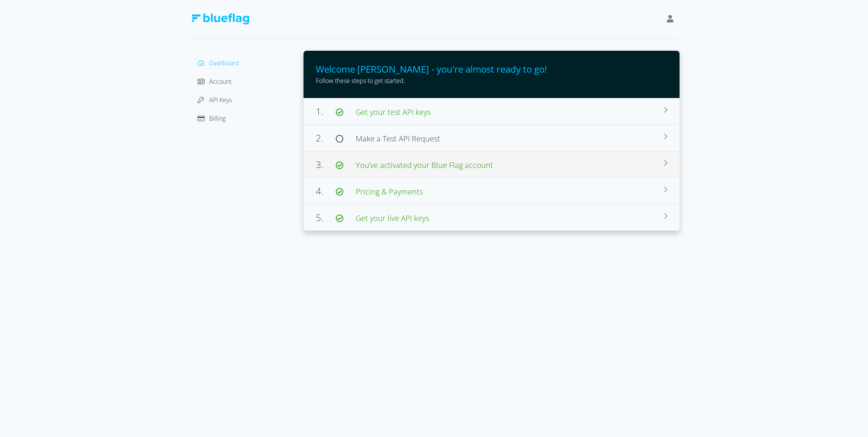 Image resolution: width=868 pixels, height=437 pixels. What do you see at coordinates (360, 81) in the screenshot?
I see `span: Follow these steps to get started.` at bounding box center [360, 81].